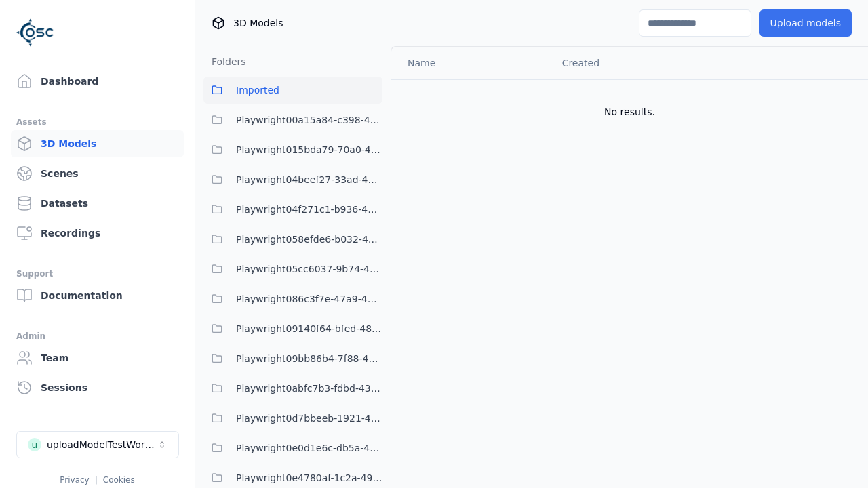 Image resolution: width=868 pixels, height=488 pixels. What do you see at coordinates (309, 209) in the screenshot?
I see `span: Playwright04f271c1-b936-458c-b5f6-36ca6337f11a` at bounding box center [309, 209].